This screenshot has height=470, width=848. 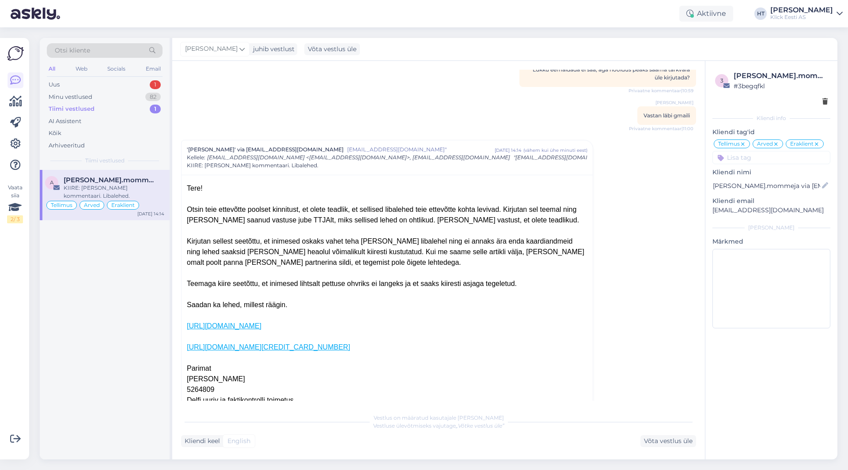 I want to click on div: Otsin teie ettevõtte poolset kinnitust, et olete teadlik, et sellised libalehed teie ettevõtte ko..., so click(x=387, y=215).